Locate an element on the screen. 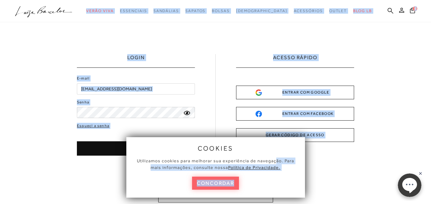 Image resolution: width=431 pixels, height=204 pixels. h2: ACESSO RÁPIDO is located at coordinates (295, 61).